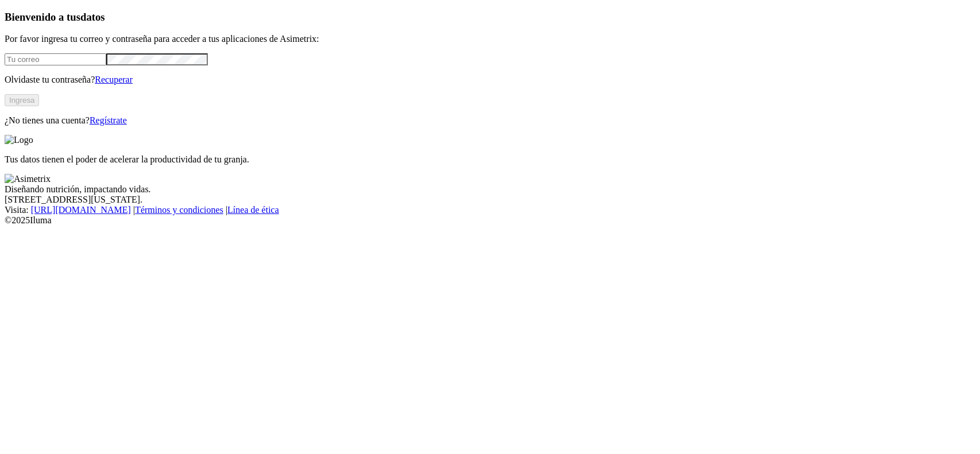 The height and width of the screenshot is (454, 980). What do you see at coordinates (253, 209) in the screenshot?
I see `a: Línea de ética` at bounding box center [253, 209].